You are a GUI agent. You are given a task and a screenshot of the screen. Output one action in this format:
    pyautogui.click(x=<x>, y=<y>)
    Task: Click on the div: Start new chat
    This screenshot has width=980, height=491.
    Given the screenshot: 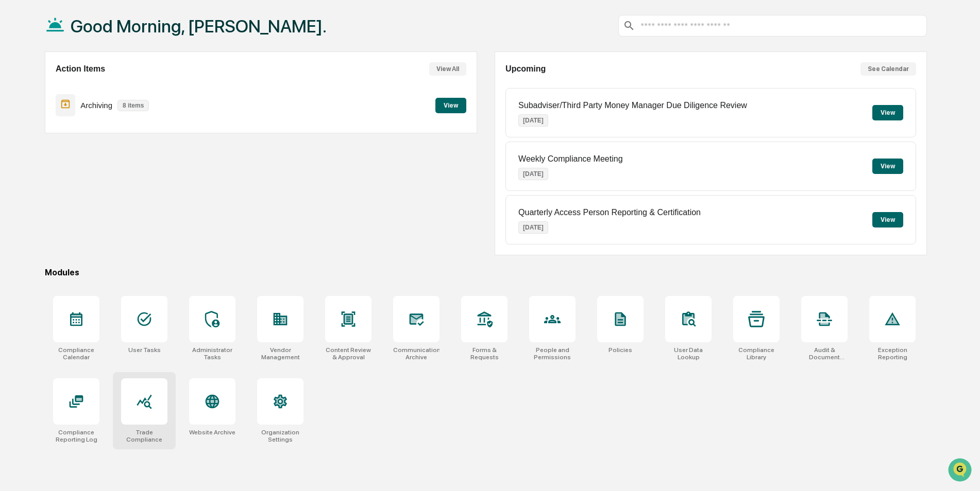 What is the action you would take?
    pyautogui.click(x=102, y=84)
    